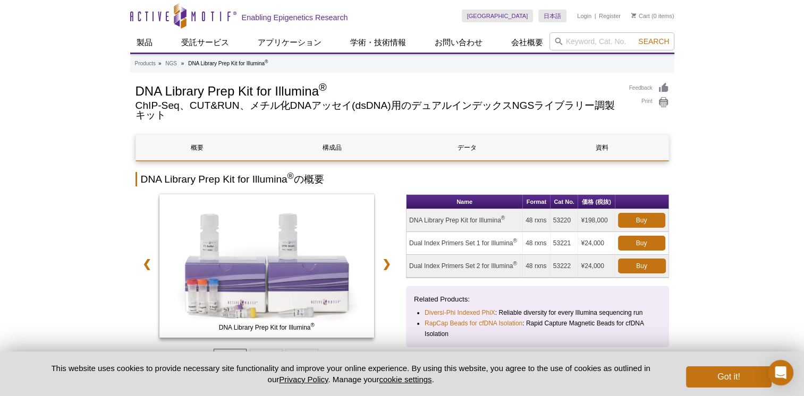 The height and width of the screenshot is (396, 804). I want to click on img: DNA Library Prep Kit for Illumina, so click(267, 266).